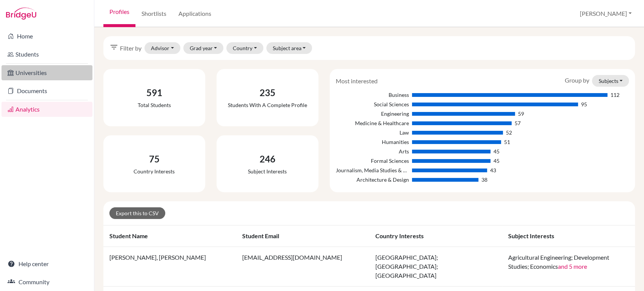 Image resolution: width=644 pixels, height=291 pixels. I want to click on div: 43, so click(493, 170).